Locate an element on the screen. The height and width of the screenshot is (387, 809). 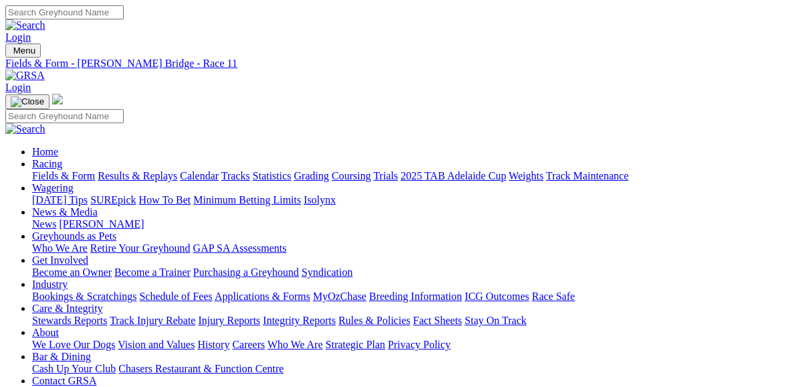
a: Retire Your Greyhound is located at coordinates (140, 248).